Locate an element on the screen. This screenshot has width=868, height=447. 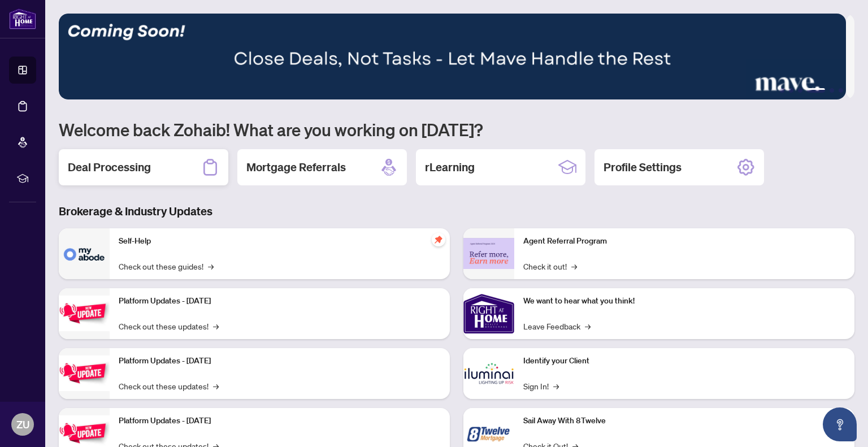
img: Platform Updates - July 21, 2025 is located at coordinates (84, 313).